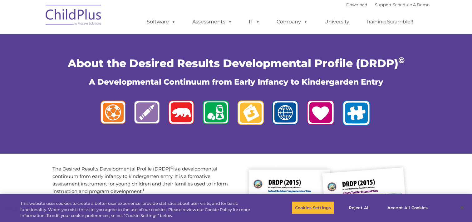 The width and height of the screenshot is (472, 222). Describe the element at coordinates (254, 22) in the screenshot. I see `a: IT` at that location.